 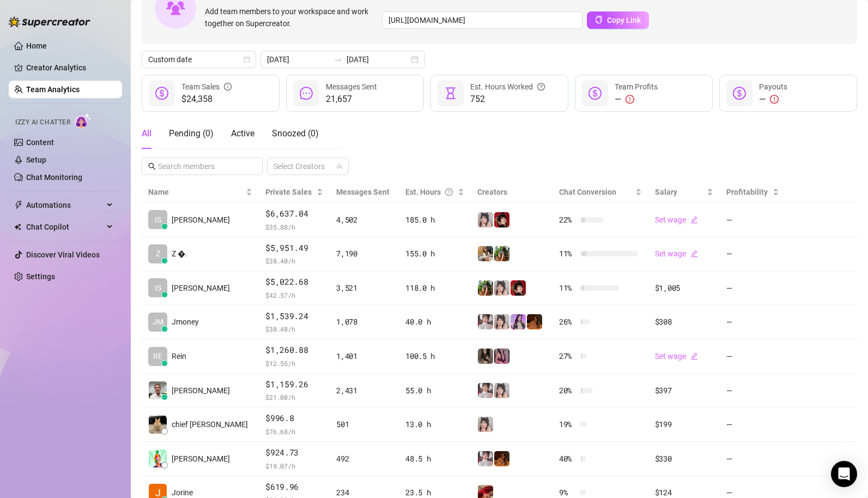 What do you see at coordinates (364, 356) in the screenshot?
I see `div: 1,401` at bounding box center [364, 356].